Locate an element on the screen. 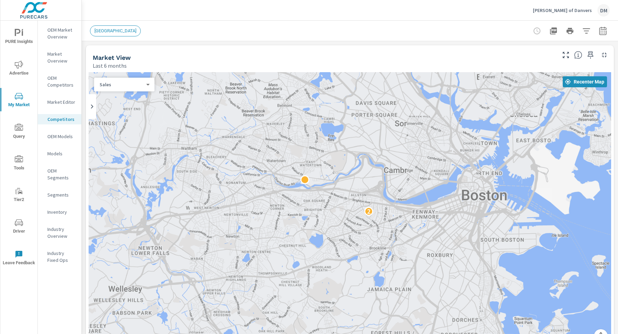 This screenshot has height=334, width=618. div: Industry Overview is located at coordinates (59, 232).